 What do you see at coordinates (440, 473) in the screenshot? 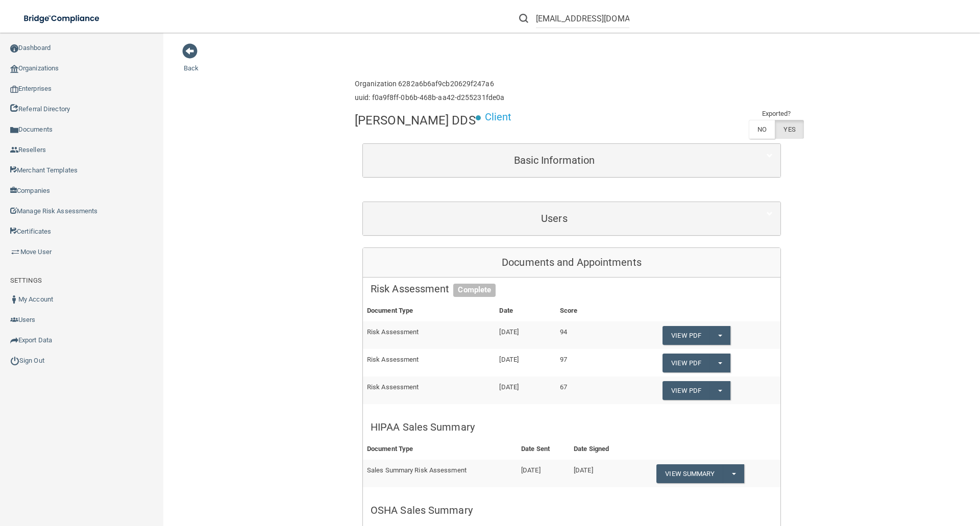
I see `td: Sales Summary Risk Assessment` at bounding box center [440, 473].